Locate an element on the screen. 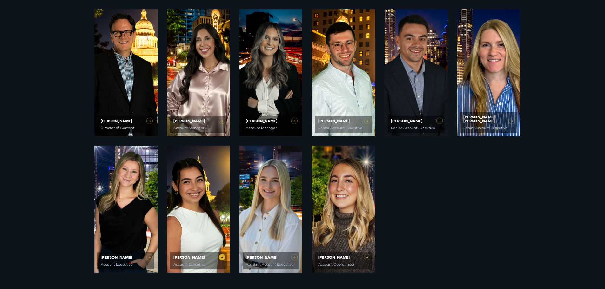 The width and height of the screenshot is (605, 289). a: View Bio for Jeff Beckham is located at coordinates (126, 73).